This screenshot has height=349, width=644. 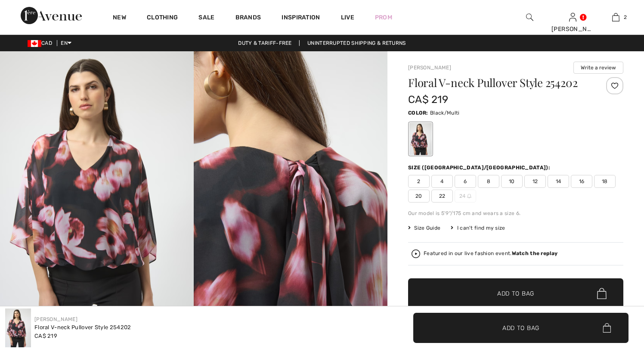 I want to click on div: I can't find my size, so click(x=477, y=228).